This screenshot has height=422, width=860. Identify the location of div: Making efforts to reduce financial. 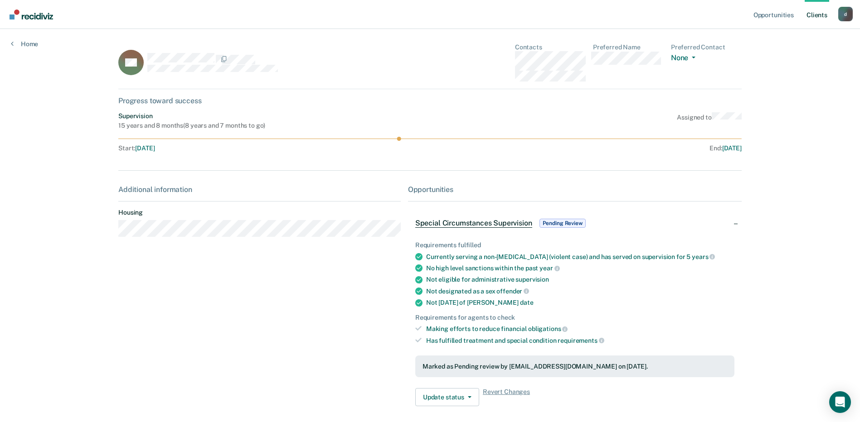
(580, 329).